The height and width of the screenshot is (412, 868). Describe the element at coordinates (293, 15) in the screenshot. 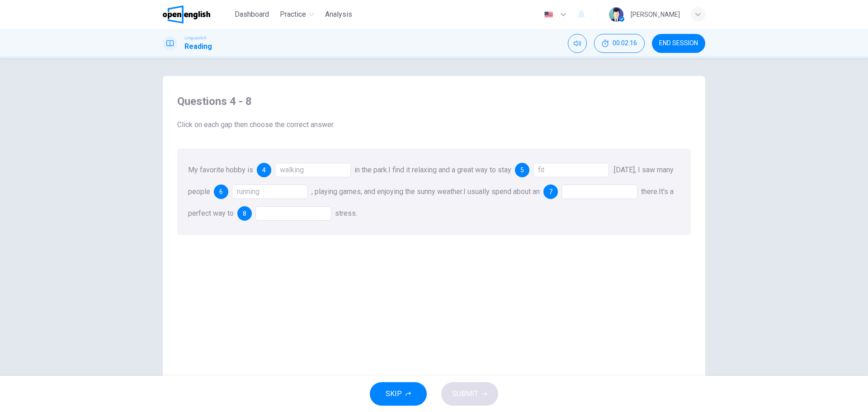

I see `span: Practice` at that location.